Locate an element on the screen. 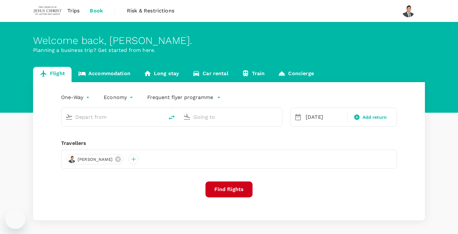 The height and width of the screenshot is (234, 458). a: Flight is located at coordinates (52, 74).